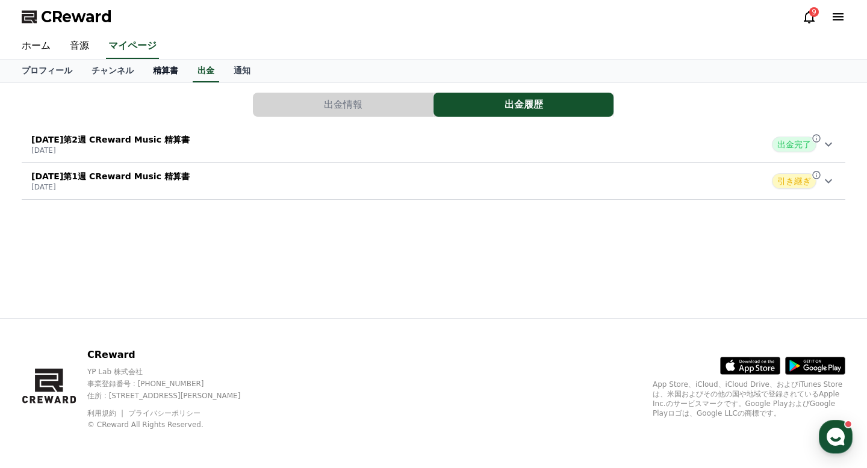 This screenshot has width=867, height=468. I want to click on span: 出金完了, so click(794, 144).